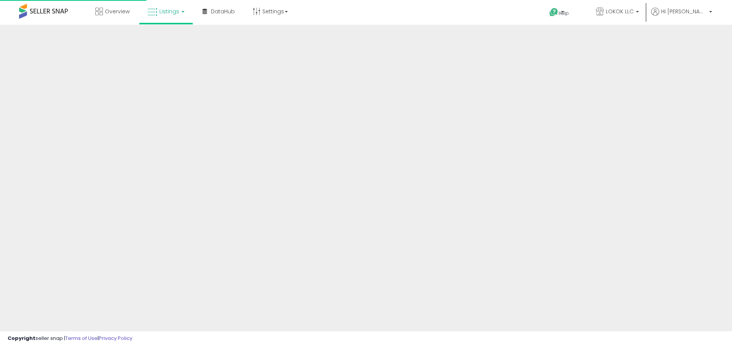 This screenshot has height=346, width=732. Describe the element at coordinates (21, 338) in the screenshot. I see `strong: Copyright` at that location.